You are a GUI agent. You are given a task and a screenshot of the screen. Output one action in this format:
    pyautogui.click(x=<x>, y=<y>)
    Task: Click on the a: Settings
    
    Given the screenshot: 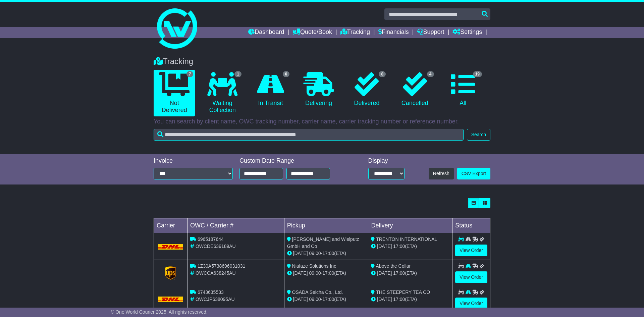 What is the action you would take?
    pyautogui.click(x=467, y=32)
    